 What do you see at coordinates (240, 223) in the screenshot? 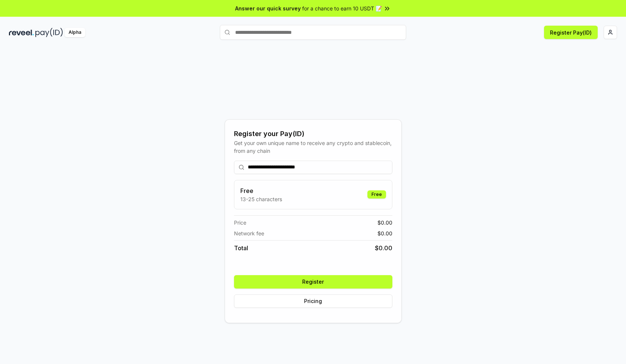
I see `span: Price` at bounding box center [240, 223].